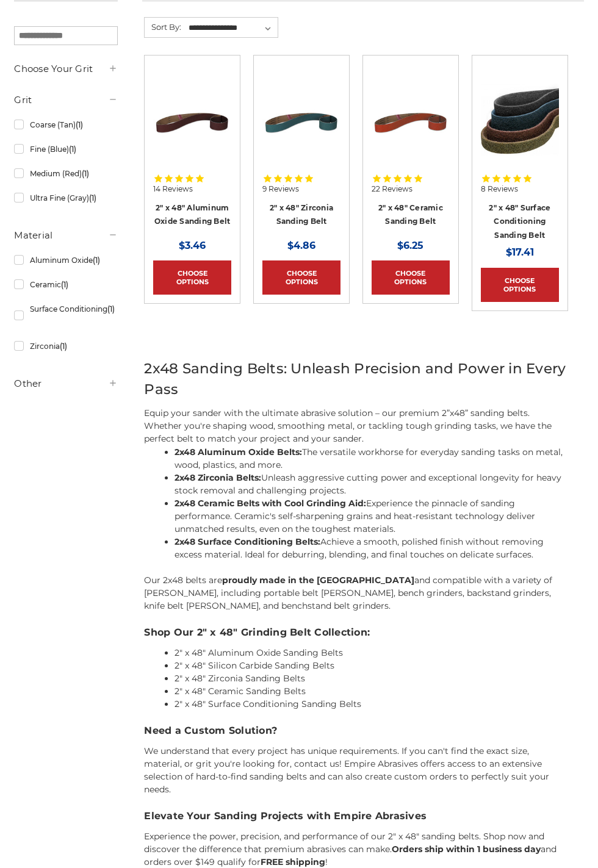 The width and height of the screenshot is (598, 868). Describe the element at coordinates (269, 704) in the screenshot. I see `a: 2" x 48" Surface Conditioning Sanding Belts` at that location.